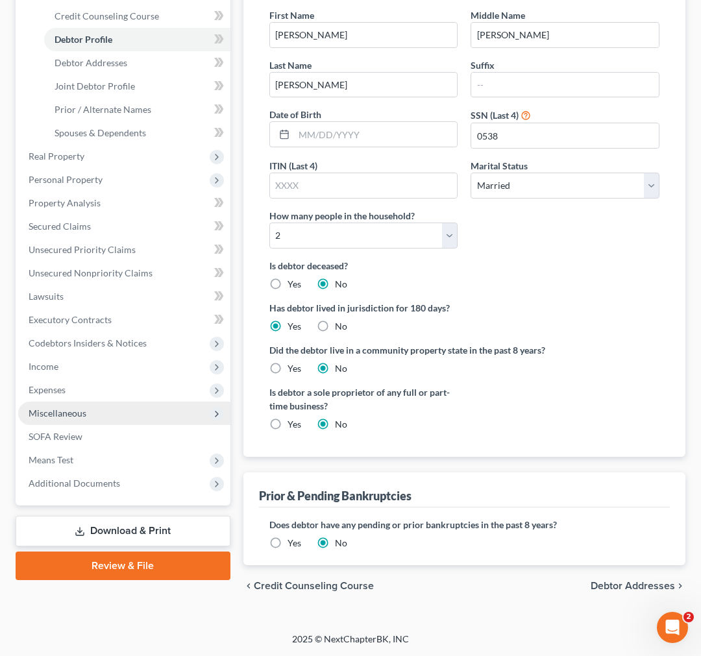  Describe the element at coordinates (342, 216) in the screenshot. I see `label: How many people in the household?` at that location.